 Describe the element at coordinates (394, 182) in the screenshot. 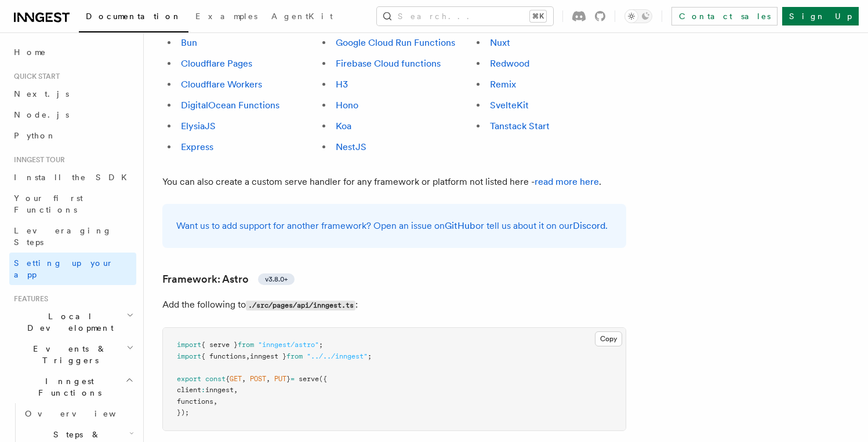

I see `p: You can also create a custom serve handler for any framework or platform not listed here - .` at that location.